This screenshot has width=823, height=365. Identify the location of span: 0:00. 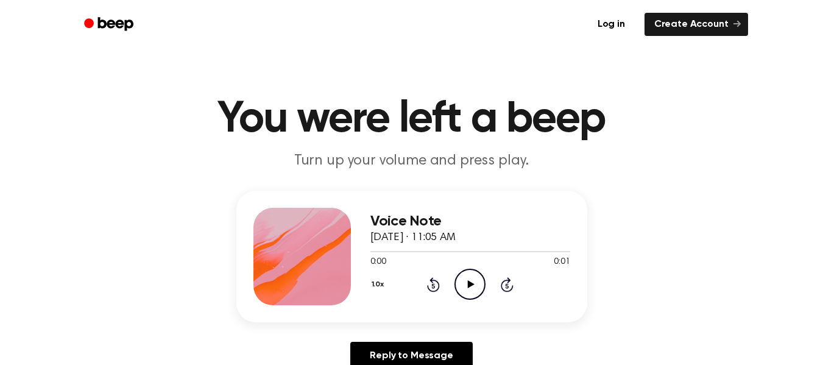
(378, 262).